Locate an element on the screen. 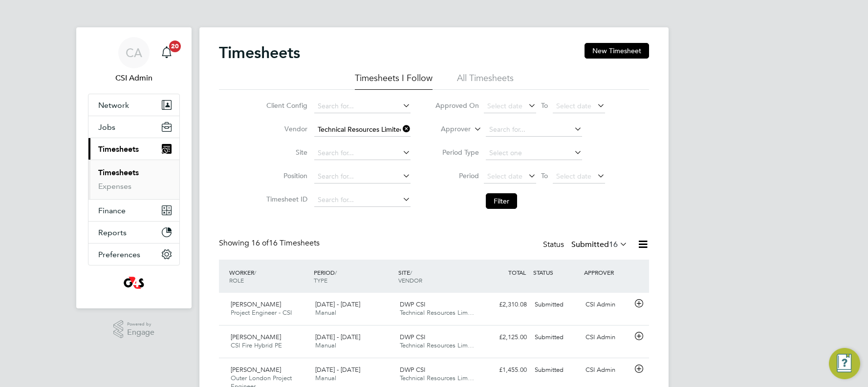  h2: Timesheets is located at coordinates (259, 53).